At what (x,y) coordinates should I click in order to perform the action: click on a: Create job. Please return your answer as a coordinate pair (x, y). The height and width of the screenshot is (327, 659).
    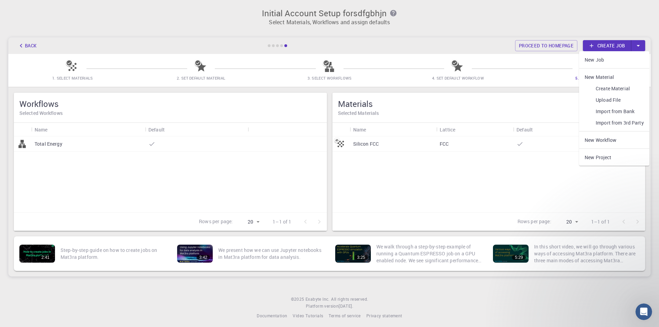
    Looking at the image, I should click on (607, 46).